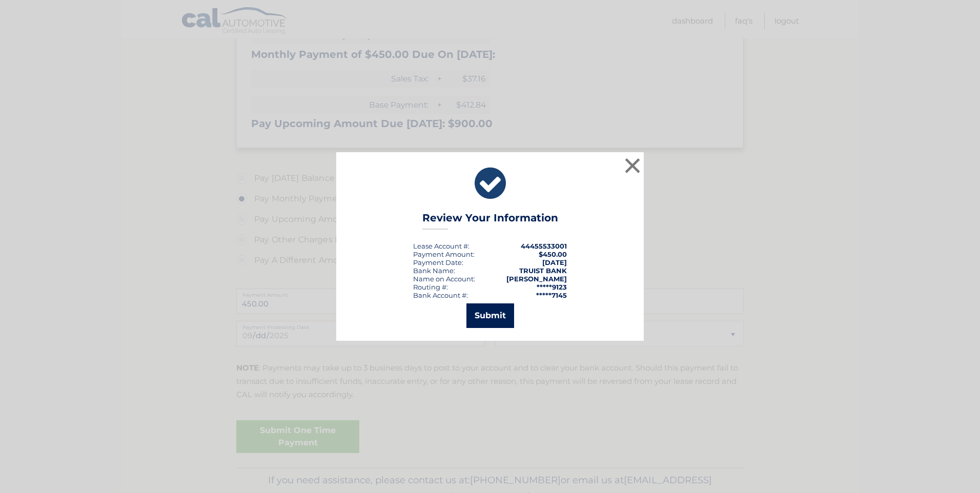 The image size is (980, 493). Describe the element at coordinates (442, 246) in the screenshot. I see `div: Lease Account #:` at that location.